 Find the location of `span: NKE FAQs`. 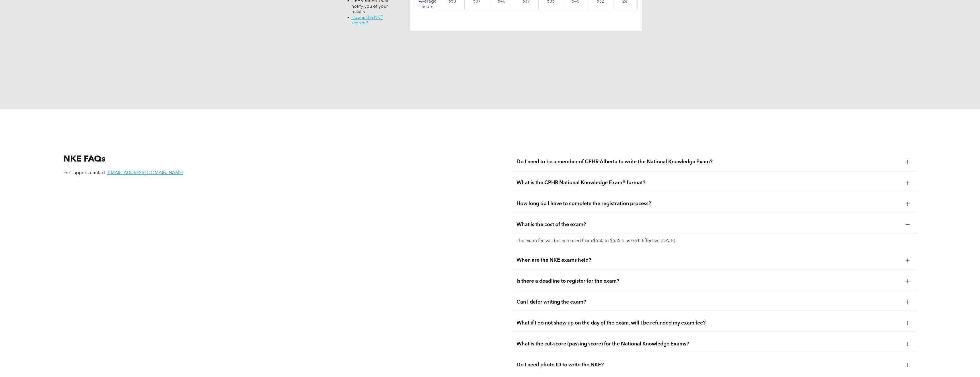

span: NKE FAQs is located at coordinates (84, 159).